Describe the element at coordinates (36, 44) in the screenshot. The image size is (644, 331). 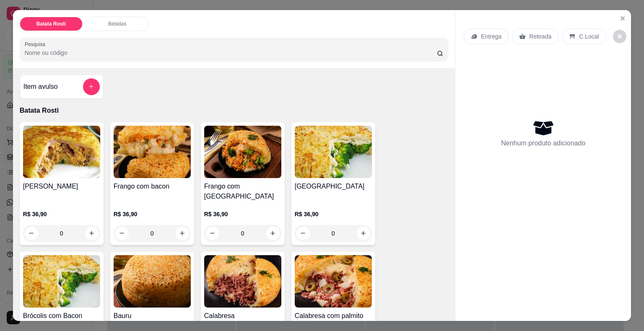
I see `label: Pesquisa` at that location.